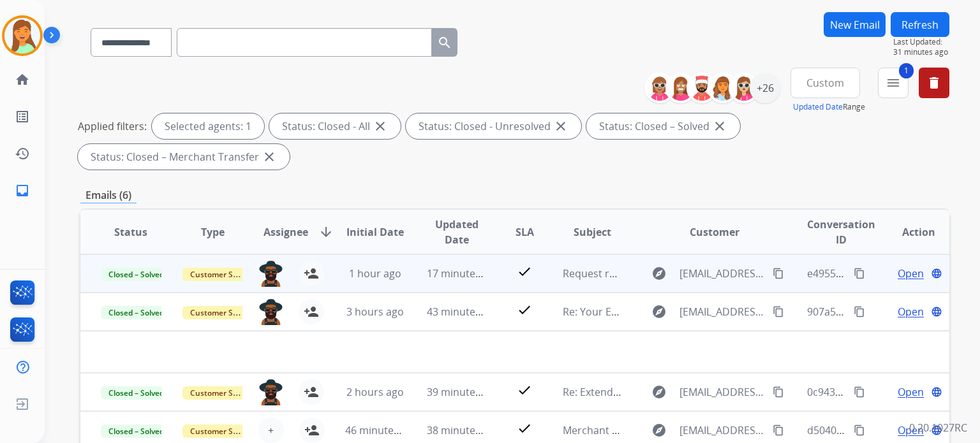  What do you see at coordinates (464, 430) in the screenshot?
I see `span: 38 minutes ago` at bounding box center [464, 430].